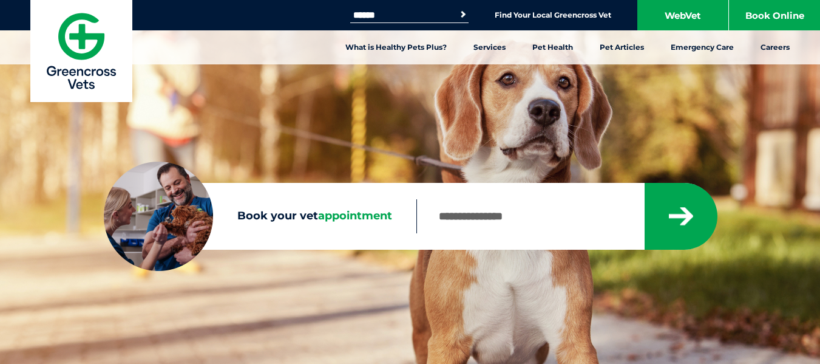 The width and height of the screenshot is (820, 364). I want to click on a: Careers, so click(775, 47).